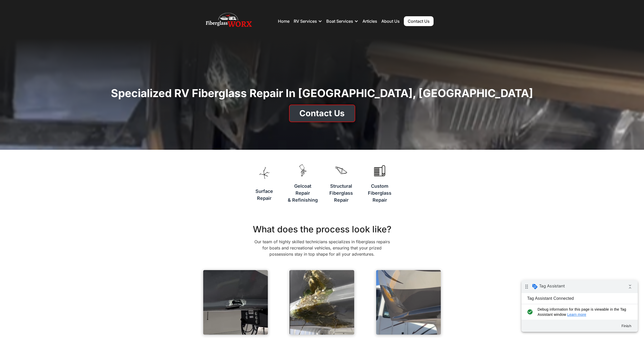 The image size is (644, 338). I want to click on img: A vector of icon of a spreading spider crack, so click(264, 172).